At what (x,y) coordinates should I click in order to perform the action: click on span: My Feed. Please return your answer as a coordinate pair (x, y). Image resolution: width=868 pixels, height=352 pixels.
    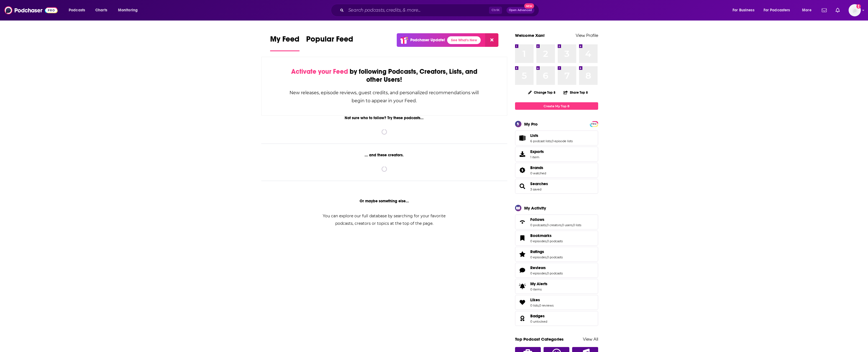
    Looking at the image, I should click on (285, 41).